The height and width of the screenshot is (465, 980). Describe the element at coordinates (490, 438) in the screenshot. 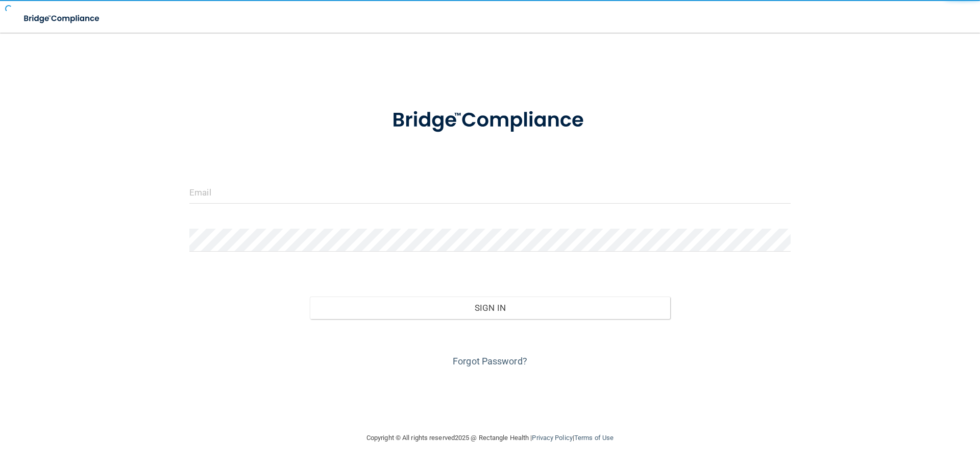

I see `div: Copyright © All rights reserved 2025 @ Rectangle Health | |` at that location.